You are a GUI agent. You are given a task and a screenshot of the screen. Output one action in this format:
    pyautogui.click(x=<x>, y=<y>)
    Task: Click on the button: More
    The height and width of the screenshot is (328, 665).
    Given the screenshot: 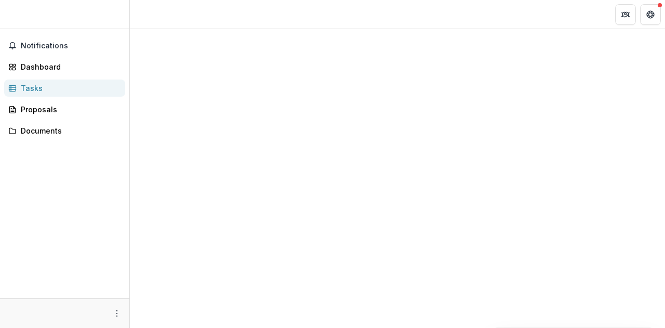 What is the action you would take?
    pyautogui.click(x=117, y=313)
    